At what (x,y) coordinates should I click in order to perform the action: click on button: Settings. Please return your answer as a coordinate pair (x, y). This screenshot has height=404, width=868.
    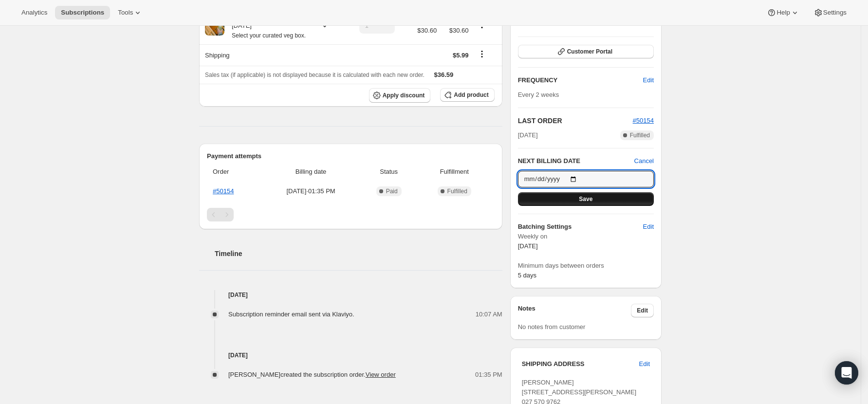
    Looking at the image, I should click on (830, 13).